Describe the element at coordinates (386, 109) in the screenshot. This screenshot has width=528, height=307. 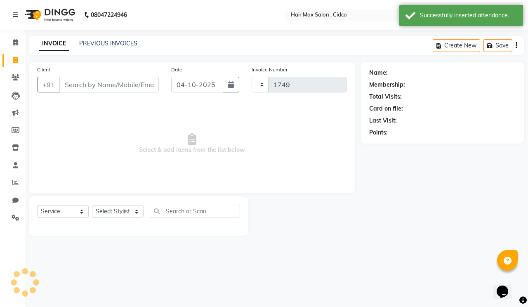
I see `div: Card on file:` at that location.